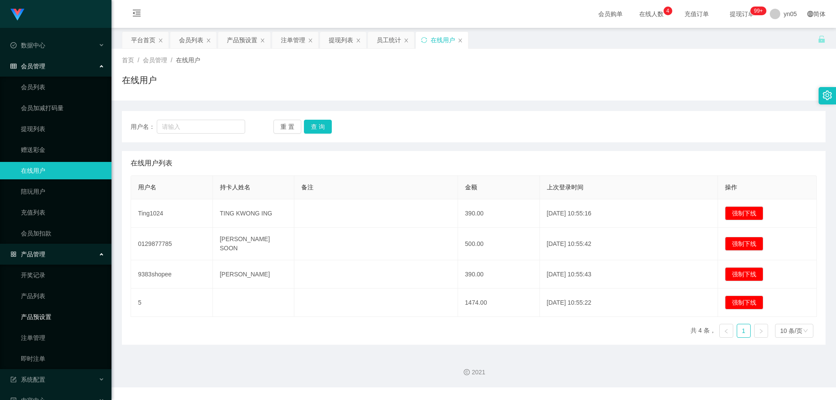 The width and height of the screenshot is (836, 400). What do you see at coordinates (63, 192) in the screenshot?
I see `a: 陪玩用户` at bounding box center [63, 192].